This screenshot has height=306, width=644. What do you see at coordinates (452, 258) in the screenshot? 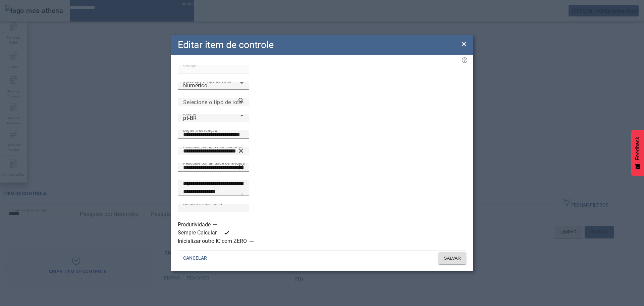
I see `button: SALVAR` at bounding box center [452, 258].